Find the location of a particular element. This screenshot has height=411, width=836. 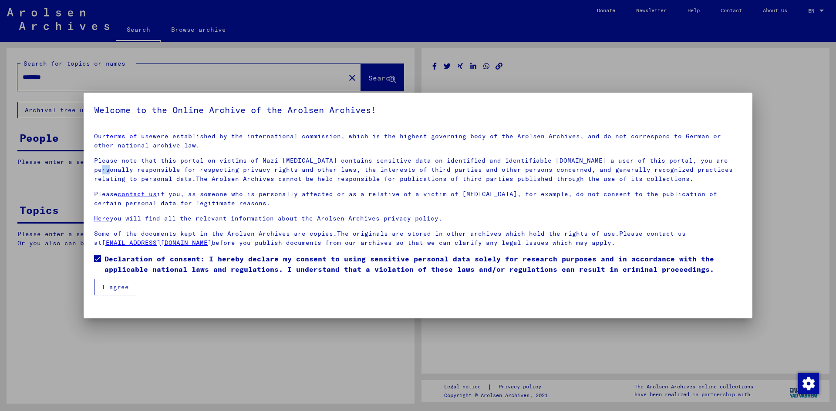

p: Our were established by the international commission, which is the highest governing body of the ... is located at coordinates (418, 141).